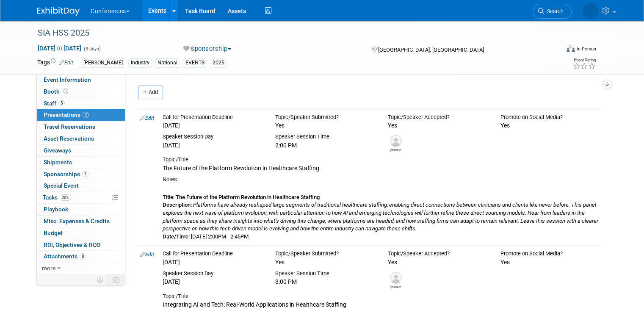 The height and width of the screenshot is (335, 644). What do you see at coordinates (286, 145) in the screenshot?
I see `span: 2:00 PM` at bounding box center [286, 145].